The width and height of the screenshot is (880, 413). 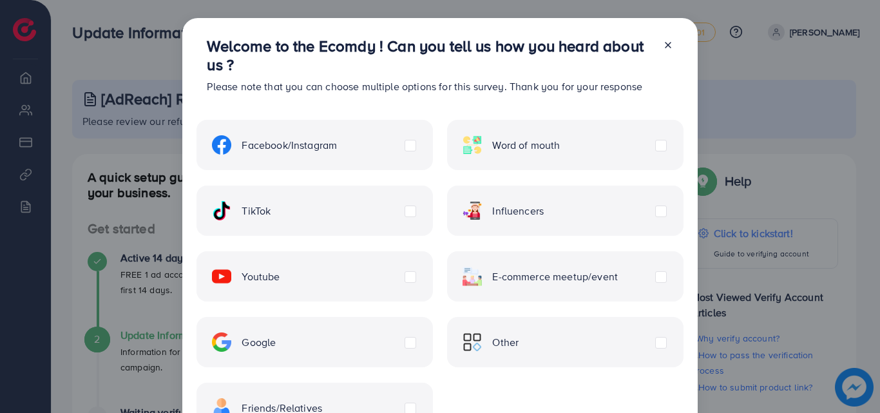 What do you see at coordinates (518, 211) in the screenshot?
I see `span: Influencers` at bounding box center [518, 211].